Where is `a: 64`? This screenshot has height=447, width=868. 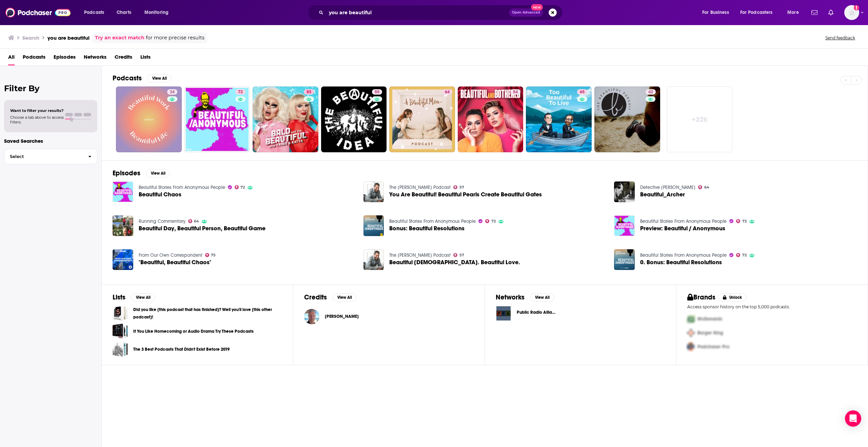 a: 64 is located at coordinates (193, 221).